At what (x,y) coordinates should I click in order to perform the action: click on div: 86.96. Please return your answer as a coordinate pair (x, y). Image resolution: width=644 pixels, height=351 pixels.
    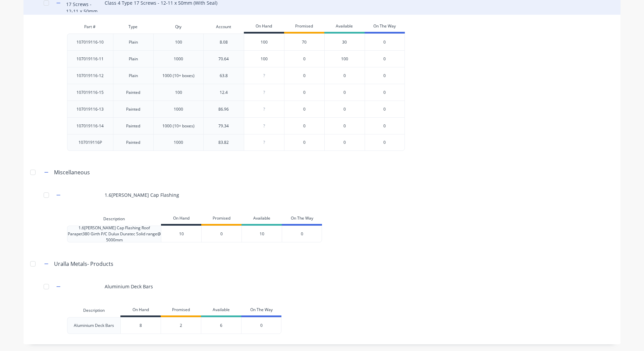
    Looking at the image, I should click on (224, 109).